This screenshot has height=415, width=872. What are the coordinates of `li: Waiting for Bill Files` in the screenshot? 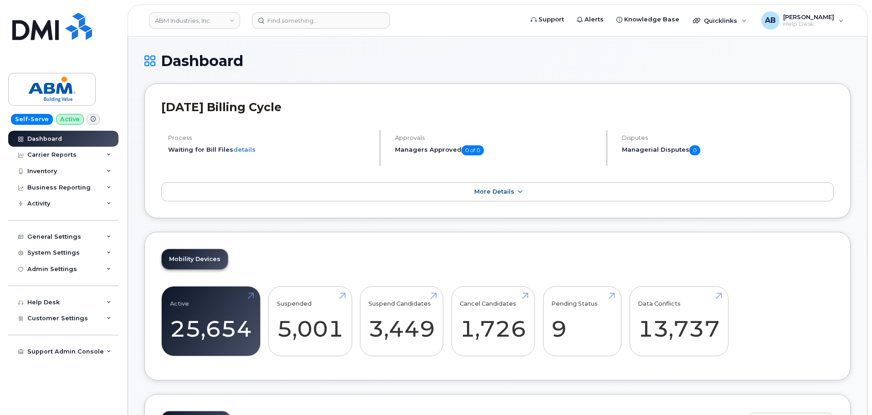 It's located at (270, 149).